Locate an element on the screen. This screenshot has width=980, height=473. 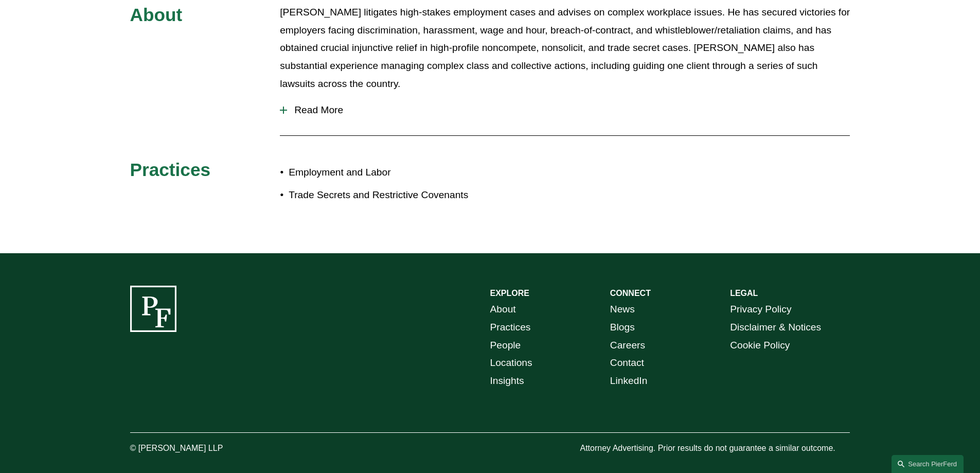
a: Privacy Policy is located at coordinates (760, 309).